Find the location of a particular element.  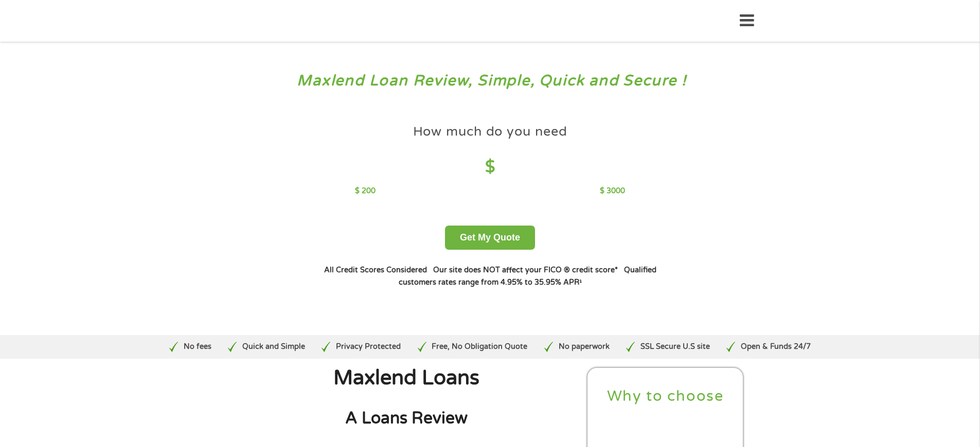

p: No paperwork is located at coordinates (584, 347).